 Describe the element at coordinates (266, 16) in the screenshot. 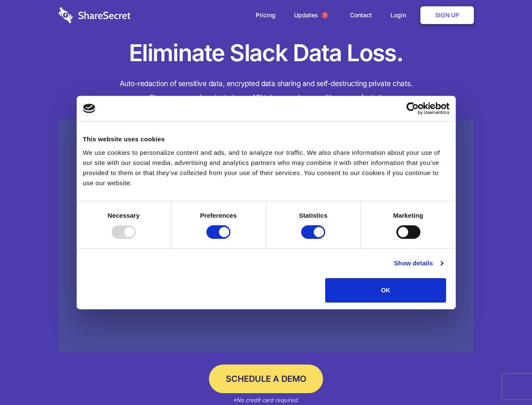

I see `a: Pricing` at that location.